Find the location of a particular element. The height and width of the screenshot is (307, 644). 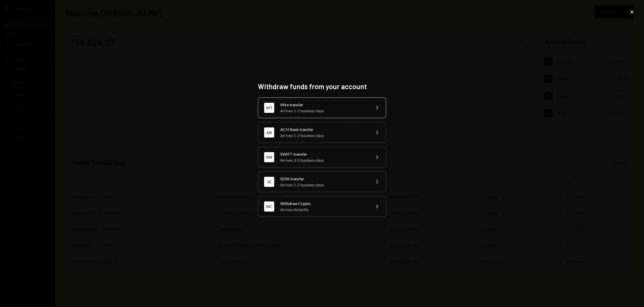

h2: Withdraw funds from your account is located at coordinates (322, 86).